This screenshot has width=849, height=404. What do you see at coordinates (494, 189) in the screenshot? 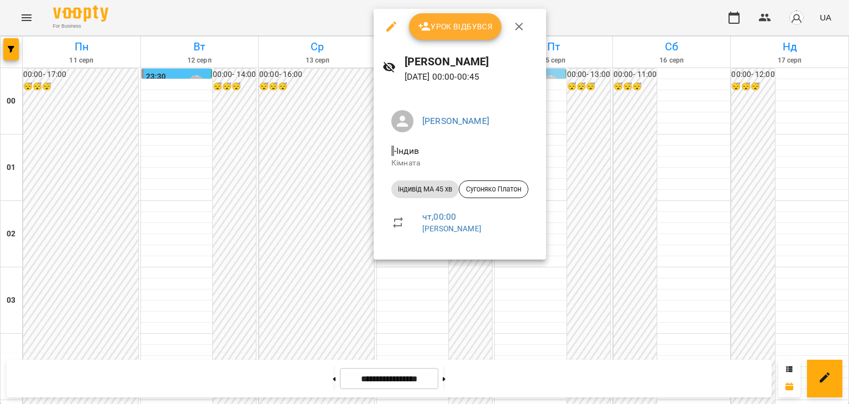
I see `span: Сугоняко Платон` at bounding box center [494, 189].